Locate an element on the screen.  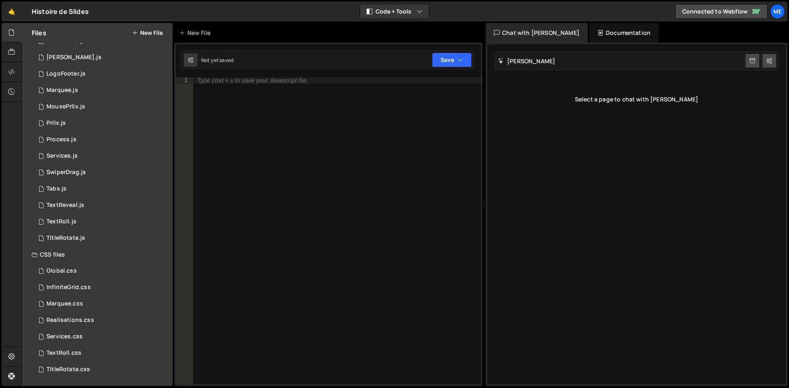
div: Global.css is located at coordinates (62, 271).